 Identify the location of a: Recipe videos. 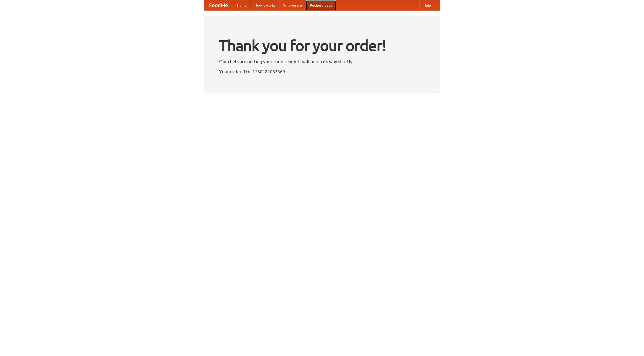
(321, 5).